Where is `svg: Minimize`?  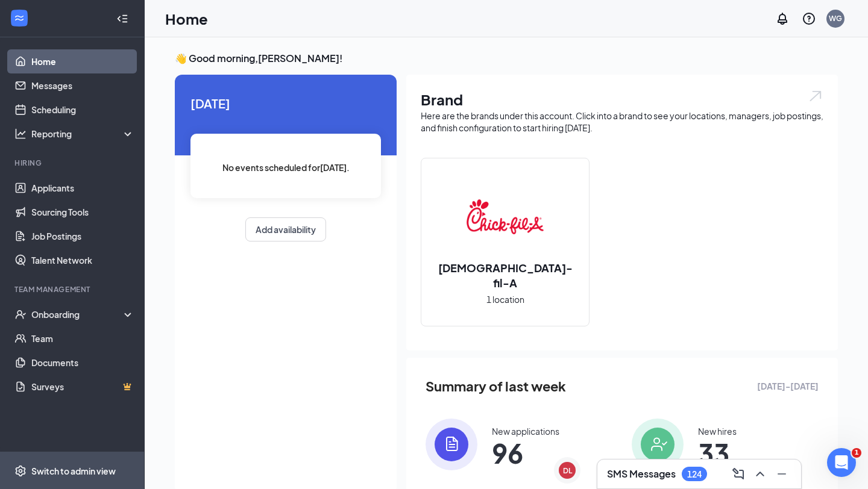 svg: Minimize is located at coordinates (782, 474).